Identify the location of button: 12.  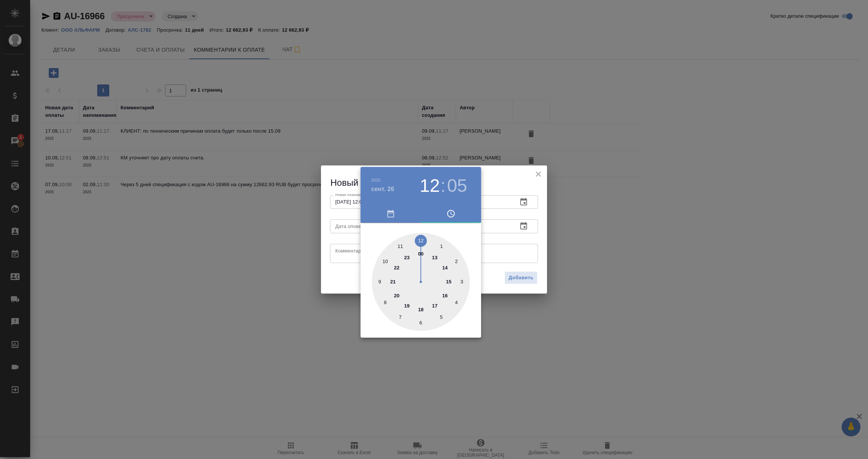
(429, 186).